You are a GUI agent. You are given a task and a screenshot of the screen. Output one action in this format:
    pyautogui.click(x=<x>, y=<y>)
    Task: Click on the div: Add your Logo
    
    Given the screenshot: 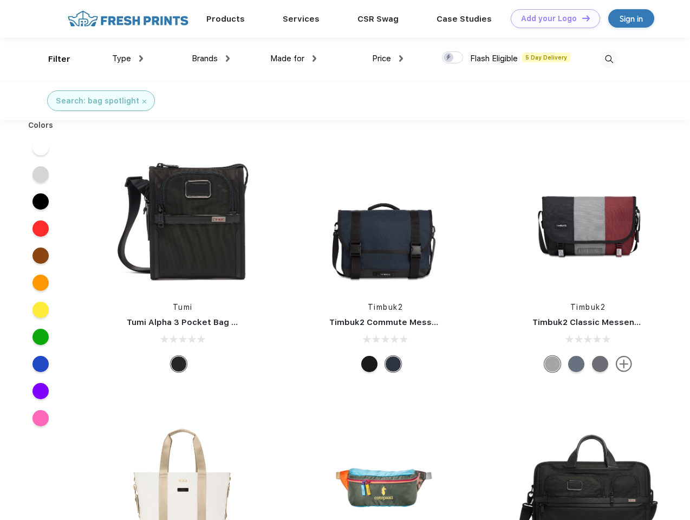 What is the action you would take?
    pyautogui.click(x=549, y=18)
    